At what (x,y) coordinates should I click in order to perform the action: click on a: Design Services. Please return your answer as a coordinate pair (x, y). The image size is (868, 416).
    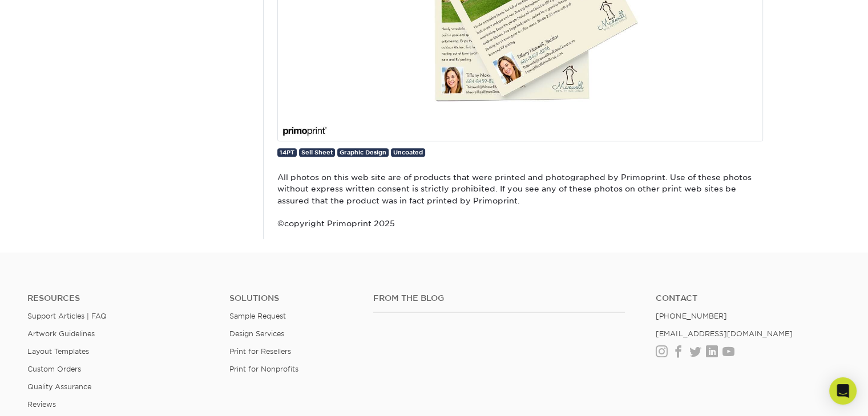
    Looking at the image, I should click on (257, 333).